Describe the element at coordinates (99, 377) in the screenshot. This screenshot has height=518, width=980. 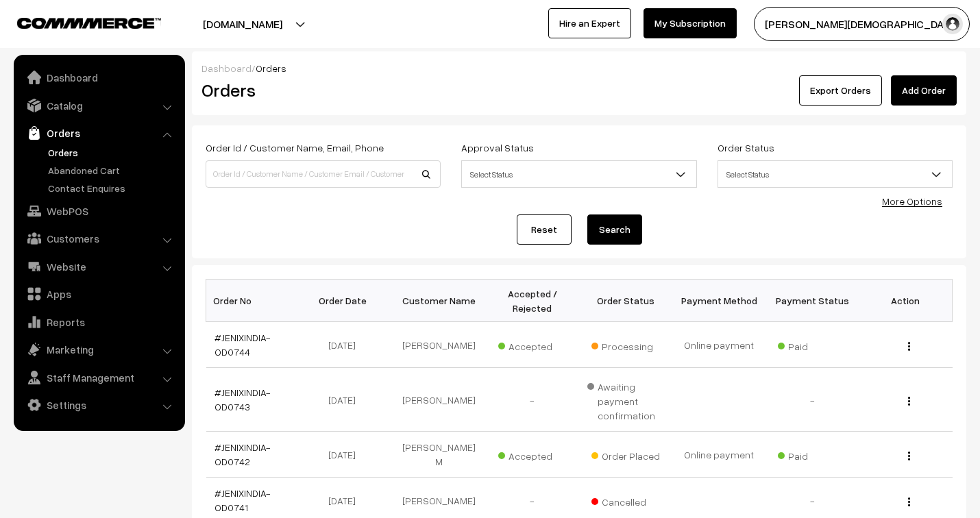
I see `a: Staff Management` at that location.